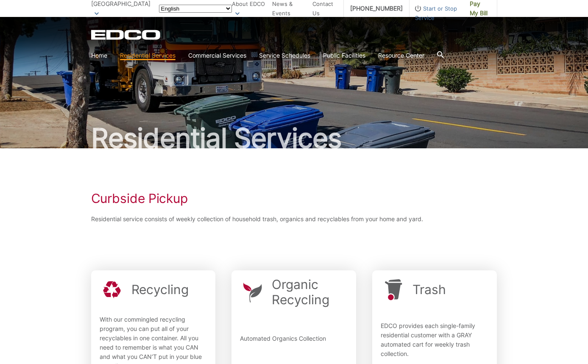 This screenshot has width=588, height=364. I want to click on h2: Recycling, so click(160, 289).